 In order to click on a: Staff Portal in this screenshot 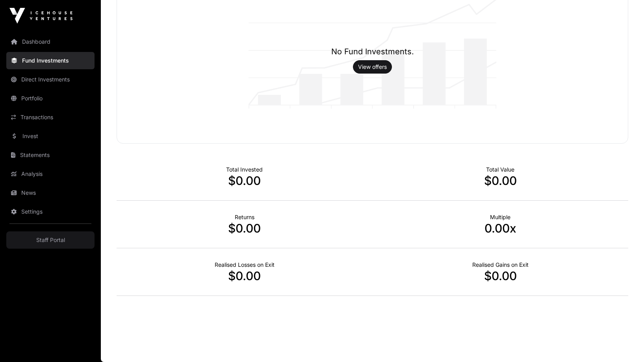, I will do `click(50, 240)`.